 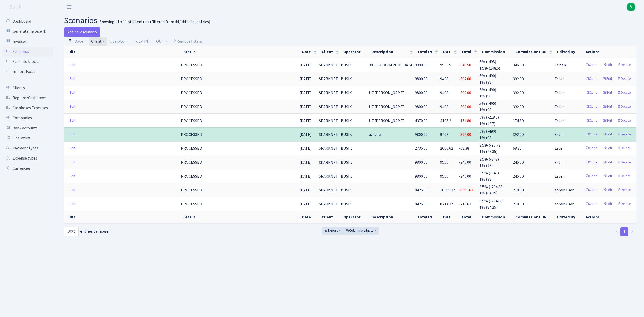 I want to click on th: Commission, so click(x=495, y=217).